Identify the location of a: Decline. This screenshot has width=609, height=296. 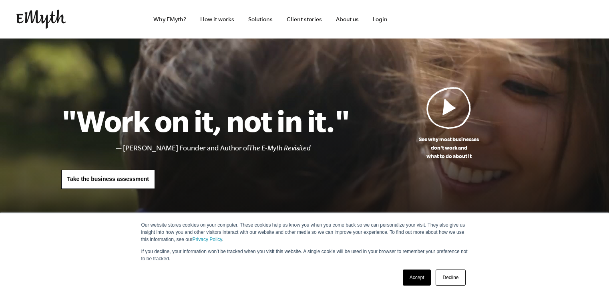
(450, 277).